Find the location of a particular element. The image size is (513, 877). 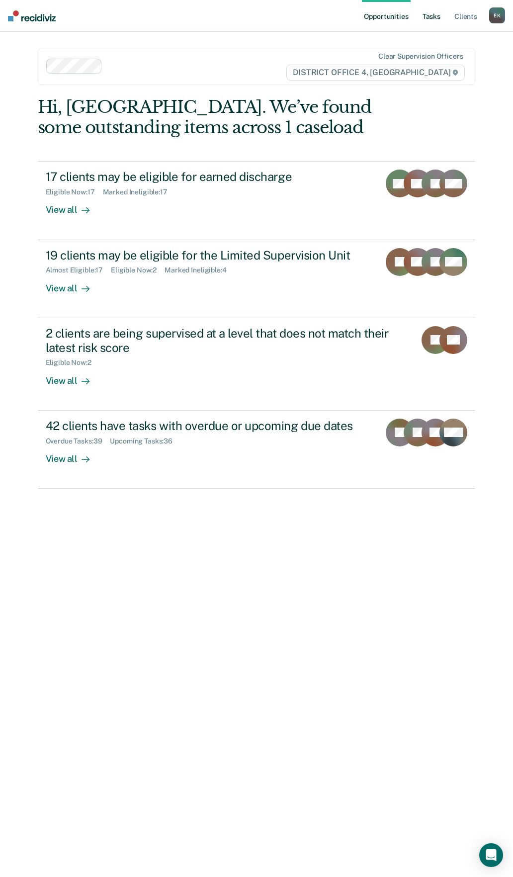

a: 19 clients may be eligible for the Limited Supervision UnitAlmost Eligible:17Eligible Now:2Marked... is located at coordinates (257, 279).